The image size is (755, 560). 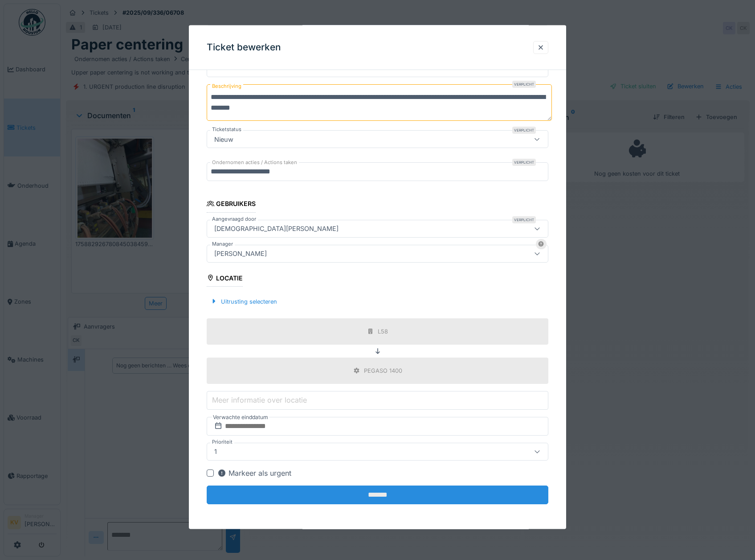 What do you see at coordinates (240, 417) in the screenshot?
I see `label: Verwachte einddatum` at bounding box center [240, 417].